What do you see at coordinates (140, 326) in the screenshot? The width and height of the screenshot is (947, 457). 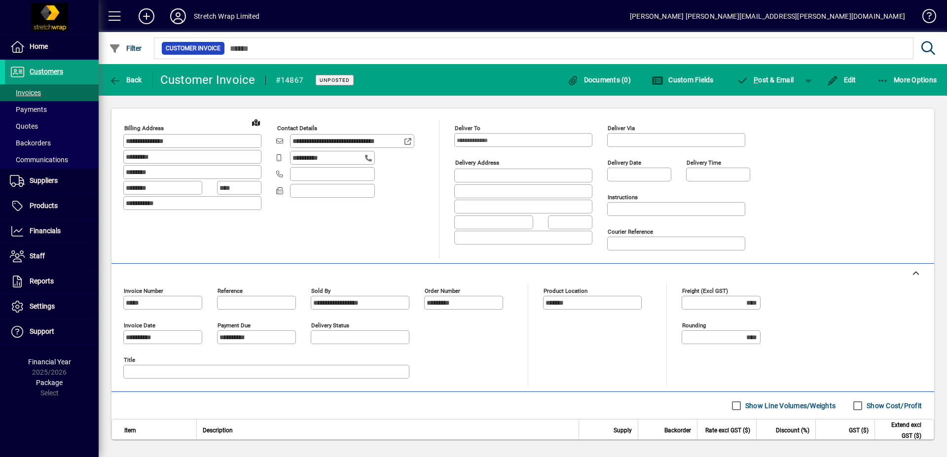 I see `mat-label: Invoice date` at bounding box center [140, 326].